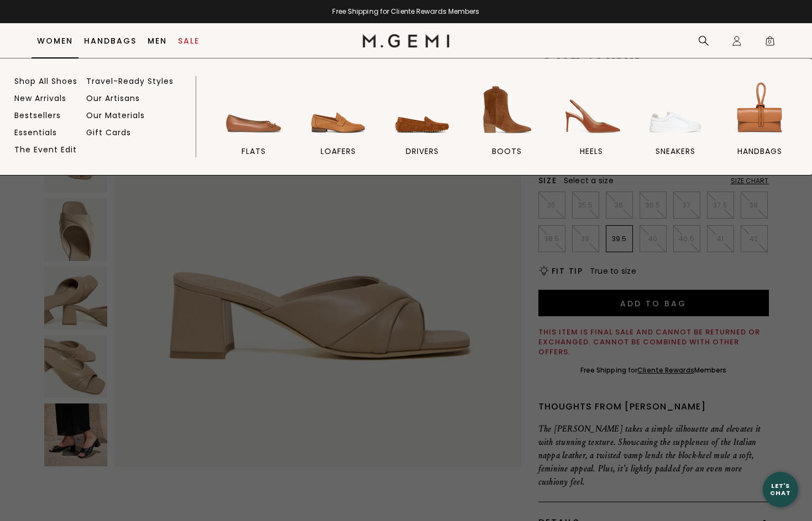  Describe the element at coordinates (422, 127) in the screenshot. I see `a: drivers` at that location.